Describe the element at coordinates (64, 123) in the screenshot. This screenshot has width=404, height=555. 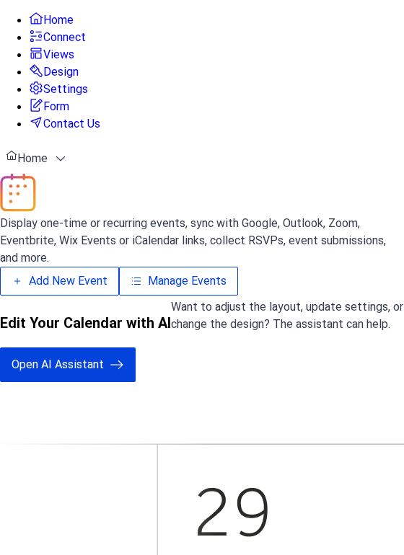
I see `a: Contact Us` at that location.